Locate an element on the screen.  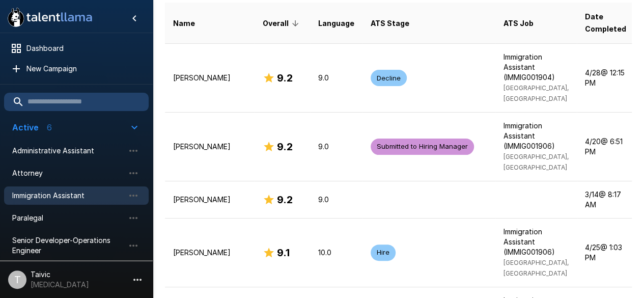
td: 3/14 @ 8:17 AM is located at coordinates (605, 199).